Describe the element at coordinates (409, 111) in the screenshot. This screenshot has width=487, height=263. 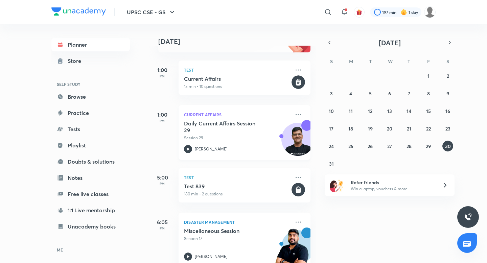
I see `button: August 14, 2025` at that location.